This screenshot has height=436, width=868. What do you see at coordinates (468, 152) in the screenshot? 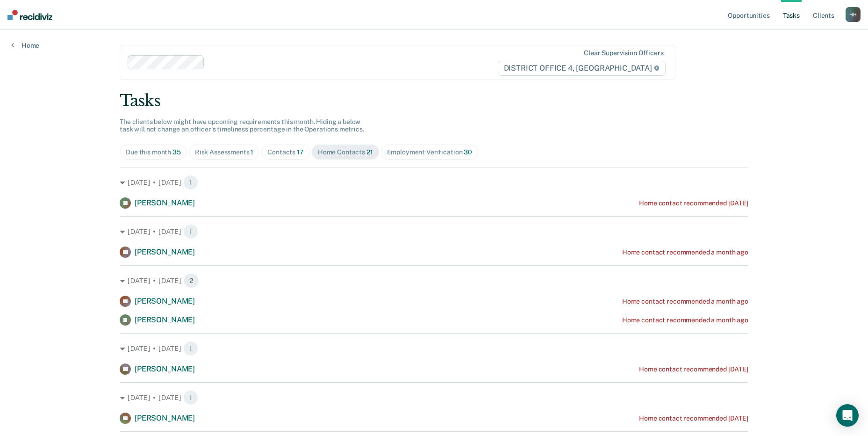
I see `span: 30` at bounding box center [468, 152].